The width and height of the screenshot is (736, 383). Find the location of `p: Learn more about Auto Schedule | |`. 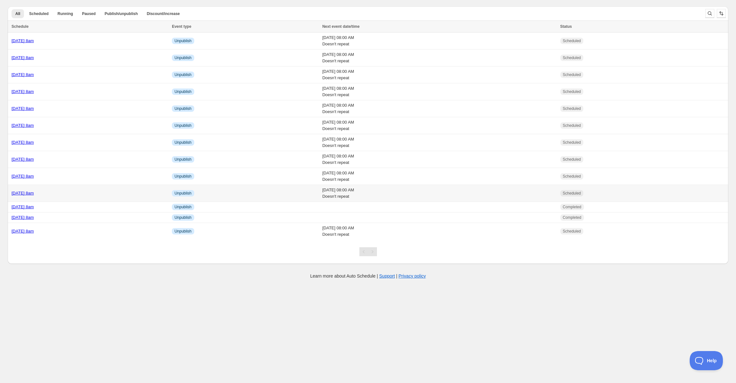

p: Learn more about Auto Schedule | | is located at coordinates (368, 276).